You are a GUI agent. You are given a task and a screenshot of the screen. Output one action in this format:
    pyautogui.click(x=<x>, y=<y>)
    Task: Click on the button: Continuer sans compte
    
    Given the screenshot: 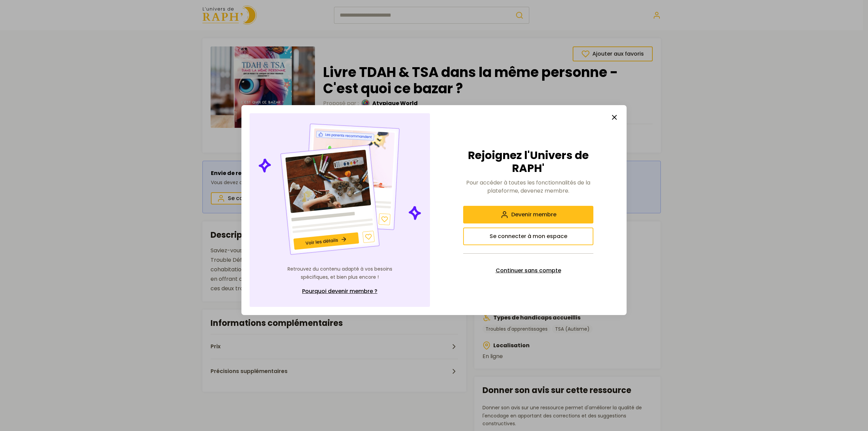 What is the action you would take?
    pyautogui.click(x=528, y=270)
    